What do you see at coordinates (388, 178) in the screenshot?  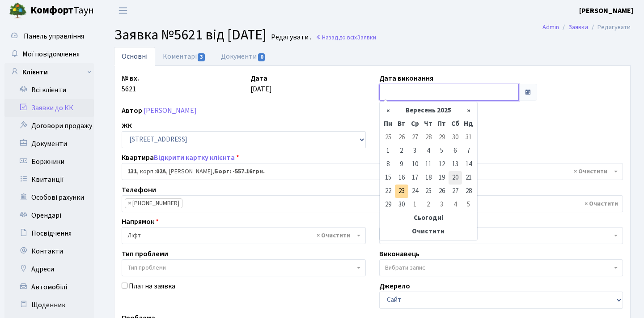 I see `td: 15` at bounding box center [388, 178].